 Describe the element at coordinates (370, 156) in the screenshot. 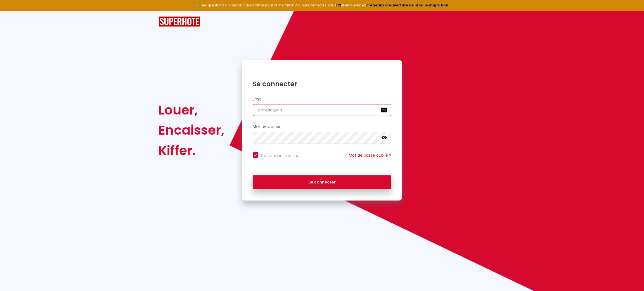

I see `a: Mot de passe oublié ?` at that location.